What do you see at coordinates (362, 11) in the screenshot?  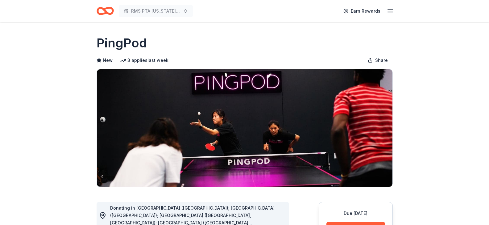 I see `a: Earn Rewards` at bounding box center [362, 11].